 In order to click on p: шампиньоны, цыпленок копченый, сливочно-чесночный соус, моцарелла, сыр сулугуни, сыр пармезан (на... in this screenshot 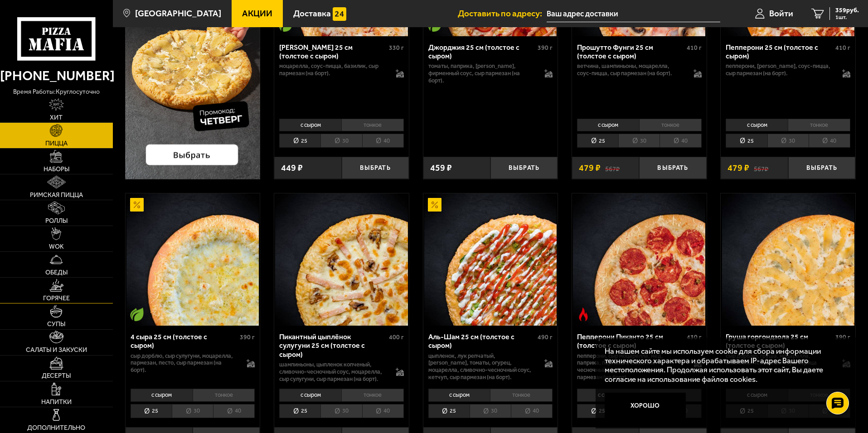, I will do `click(333, 372)`.